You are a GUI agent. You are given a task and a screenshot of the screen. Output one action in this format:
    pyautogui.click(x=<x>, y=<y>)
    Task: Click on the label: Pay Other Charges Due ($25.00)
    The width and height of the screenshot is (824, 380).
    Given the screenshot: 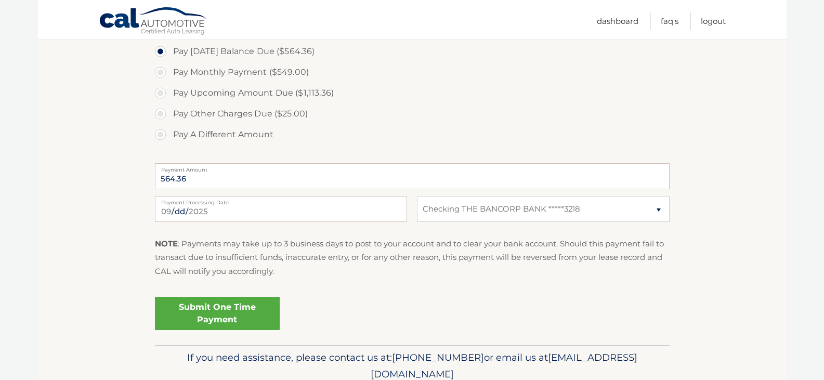 What is the action you would take?
    pyautogui.click(x=412, y=114)
    